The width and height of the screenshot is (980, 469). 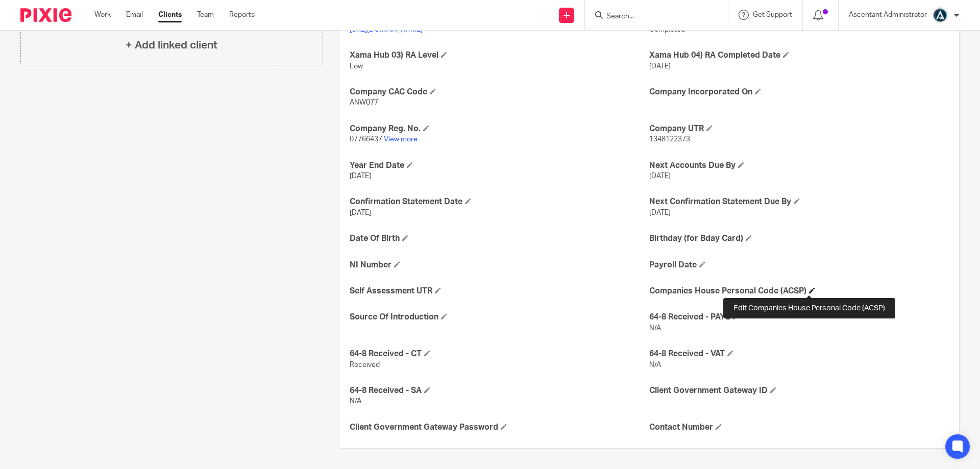 What do you see at coordinates (363, 103) in the screenshot?
I see `span: ANW077` at bounding box center [363, 103].